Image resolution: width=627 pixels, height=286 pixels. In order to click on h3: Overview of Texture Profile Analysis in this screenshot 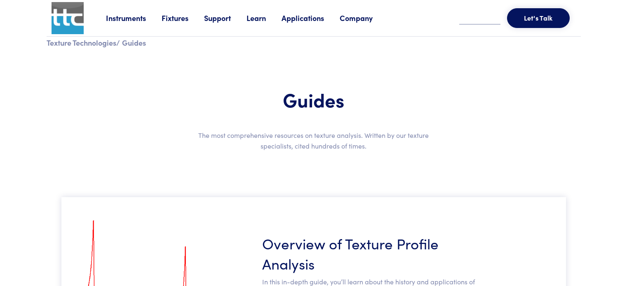, I will do `click(370, 253)`.